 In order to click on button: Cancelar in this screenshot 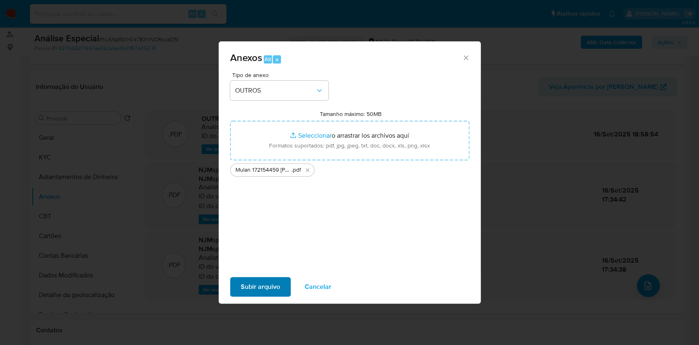, I will do `click(318, 286)`.